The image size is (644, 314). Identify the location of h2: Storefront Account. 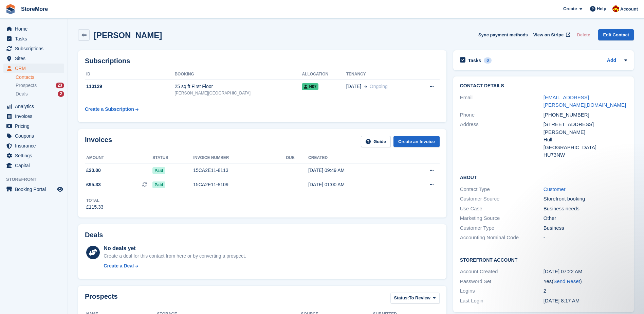
(544, 260).